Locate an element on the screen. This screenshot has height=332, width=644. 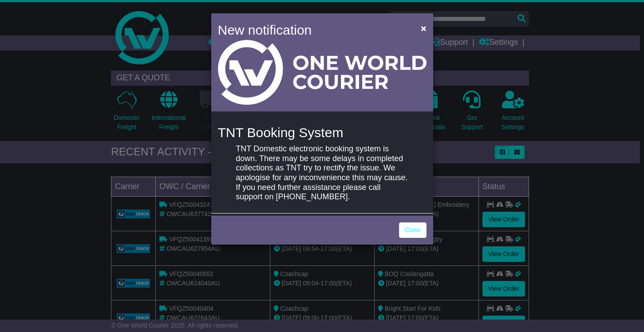
p: TNT Domestic electronic booking system is down. There may be some delays in completed collections... is located at coordinates (322, 173).